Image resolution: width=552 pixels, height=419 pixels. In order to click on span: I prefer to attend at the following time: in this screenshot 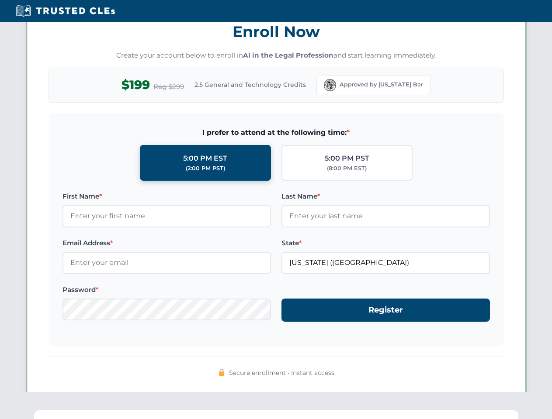, I will do `click(276, 133)`.